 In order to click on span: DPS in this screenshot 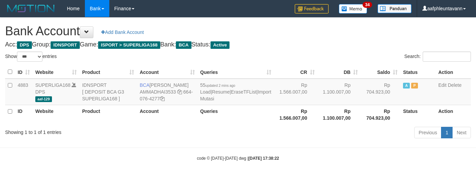, I will do `click(24, 45)`.